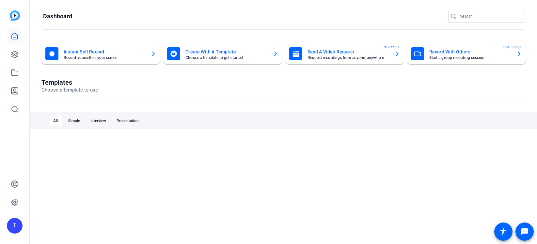  I want to click on div: T, so click(15, 226).